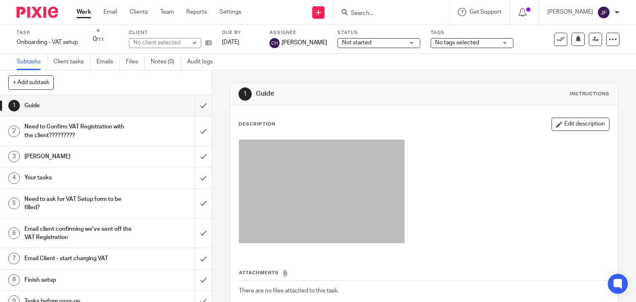 The height and width of the screenshot is (302, 636). I want to click on a: Reports, so click(197, 12).